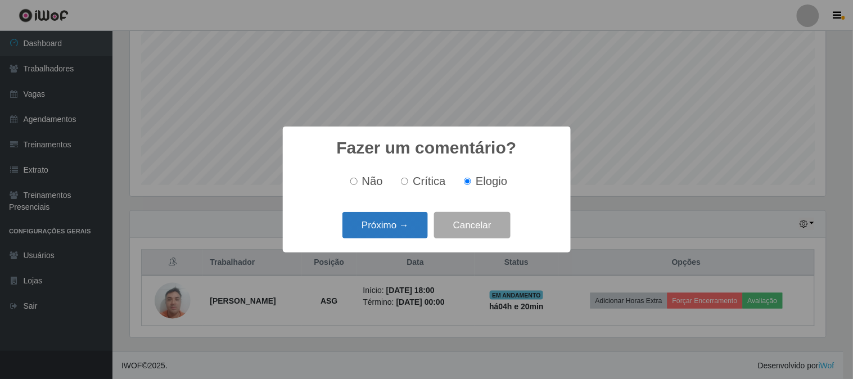 This screenshot has width=853, height=379. What do you see at coordinates (467, 181) in the screenshot?
I see `input: Elogio` at bounding box center [467, 181].